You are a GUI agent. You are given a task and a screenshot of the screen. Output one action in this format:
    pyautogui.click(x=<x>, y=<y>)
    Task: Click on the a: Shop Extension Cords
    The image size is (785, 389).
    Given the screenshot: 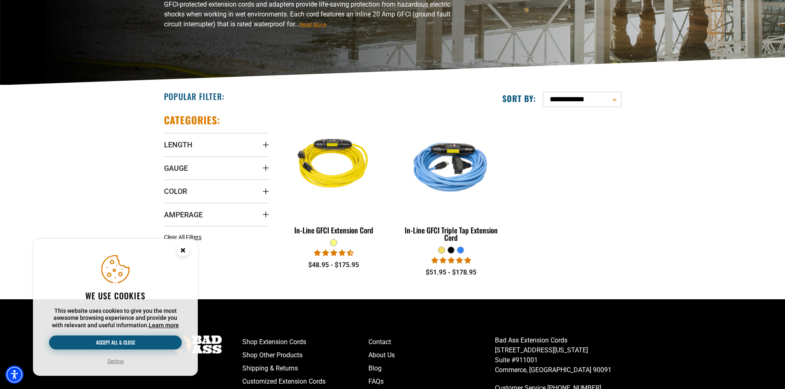 What is the action you would take?
    pyautogui.click(x=305, y=342)
    